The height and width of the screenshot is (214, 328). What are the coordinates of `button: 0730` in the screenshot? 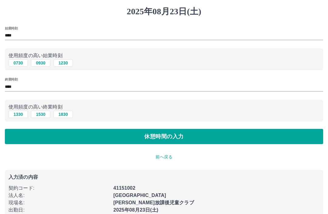 It's located at (18, 63).